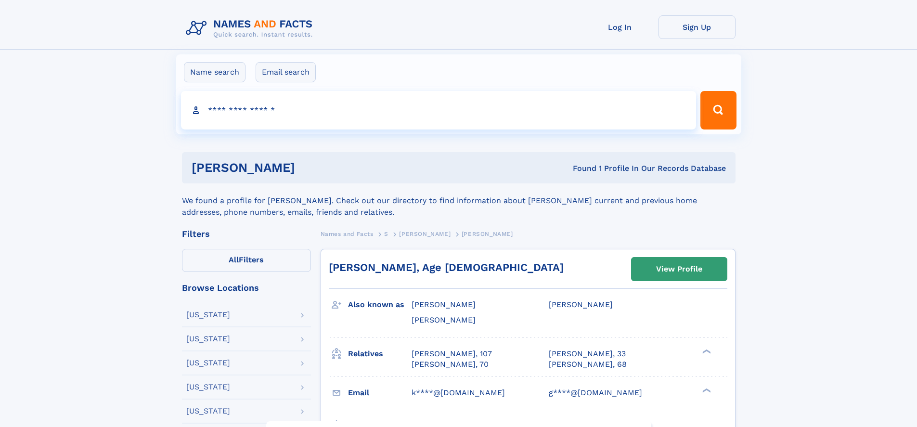 The width and height of the screenshot is (917, 427). What do you see at coordinates (380, 305) in the screenshot?
I see `h3: Also known as` at bounding box center [380, 305].